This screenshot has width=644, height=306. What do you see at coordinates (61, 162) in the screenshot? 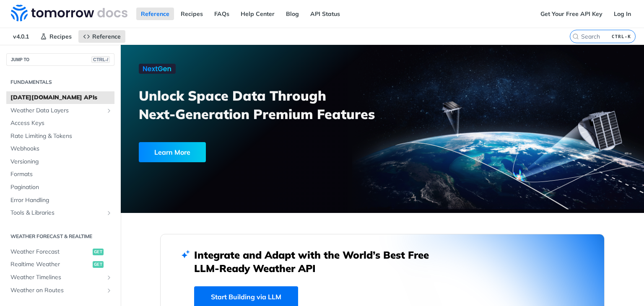
I see `span: Versioning` at bounding box center [61, 162].